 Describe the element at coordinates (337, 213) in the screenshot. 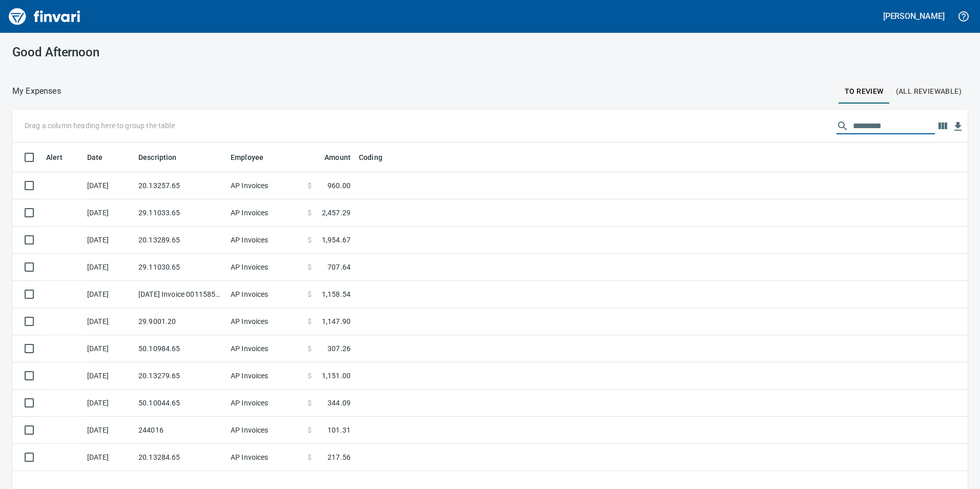

I see `span: 2,457.29` at that location.